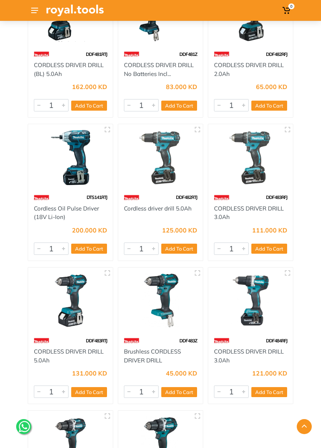 The image size is (321, 448). Describe the element at coordinates (153, 355) in the screenshot. I see `a: Brushless CORDLESS DRIVER DRILL` at that location.